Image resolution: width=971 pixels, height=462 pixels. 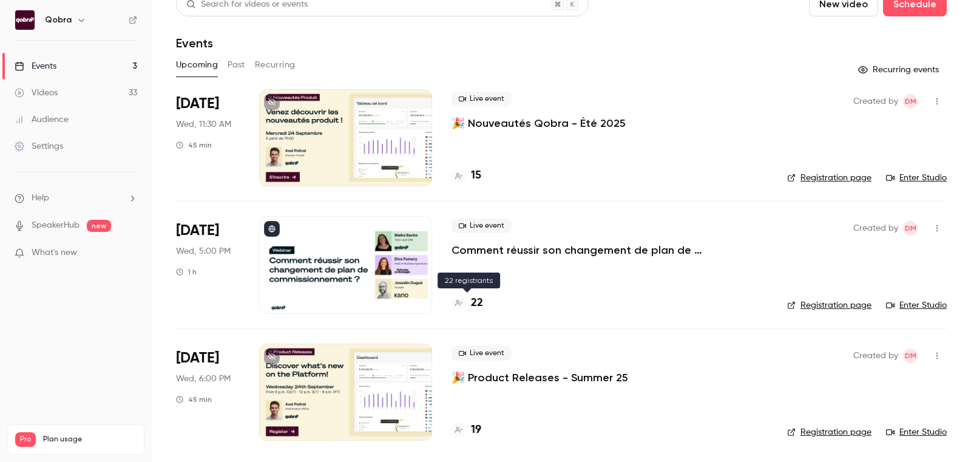 I want to click on span: What's new, so click(x=54, y=252).